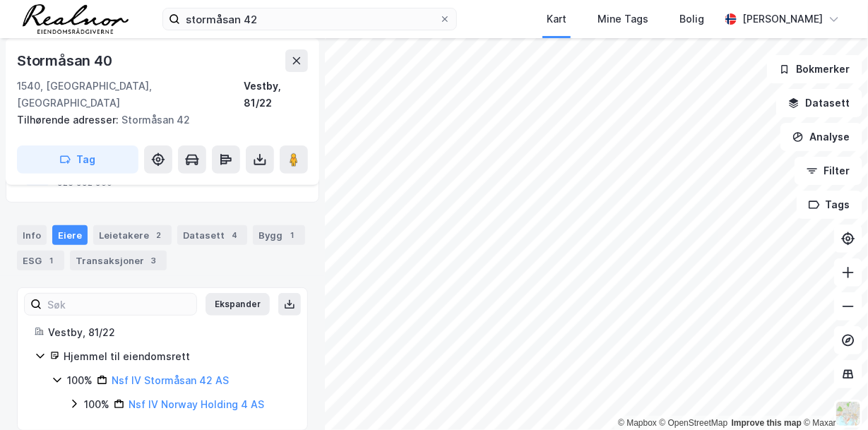 This screenshot has width=868, height=430. I want to click on button: Tag, so click(78, 160).